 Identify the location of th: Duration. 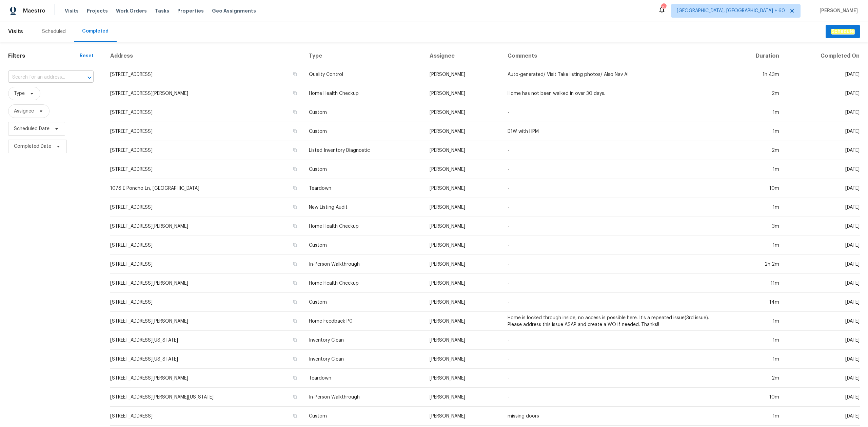
(756, 56).